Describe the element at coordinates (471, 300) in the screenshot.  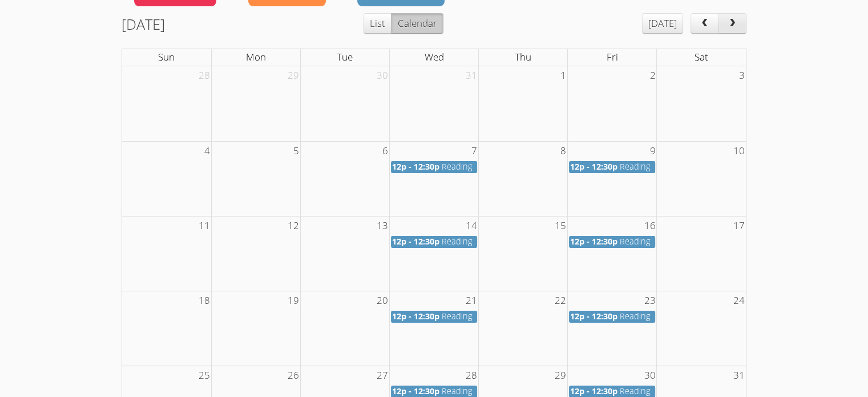
I see `span: 21` at that location.